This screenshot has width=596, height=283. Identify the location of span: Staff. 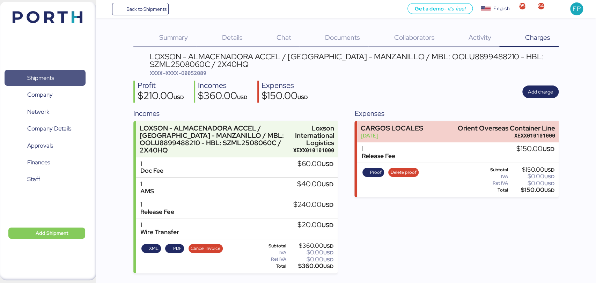
(34, 179).